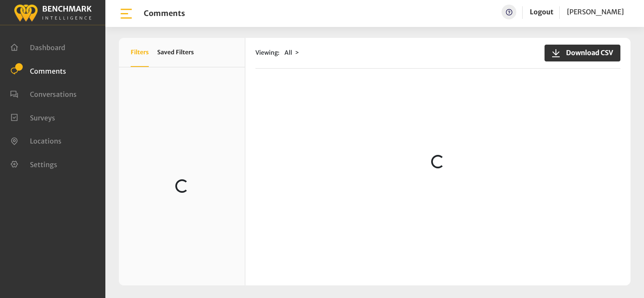 Image resolution: width=644 pixels, height=298 pixels. What do you see at coordinates (53, 12) in the screenshot?
I see `img: benchmark` at bounding box center [53, 12].